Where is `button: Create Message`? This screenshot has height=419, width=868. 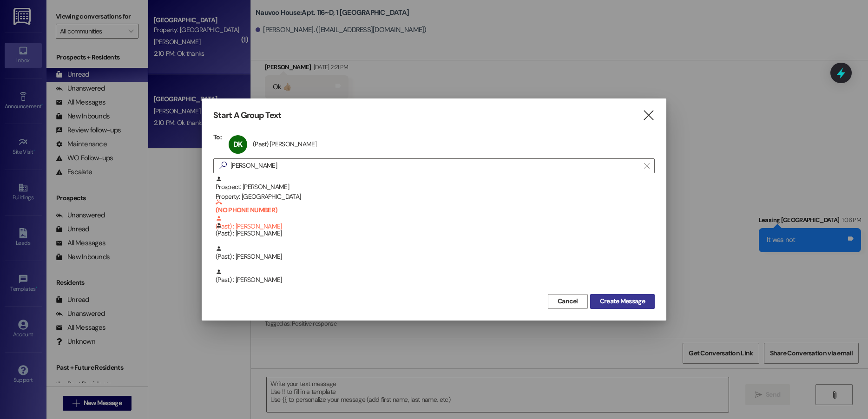
button: Create Message is located at coordinates (622, 302).